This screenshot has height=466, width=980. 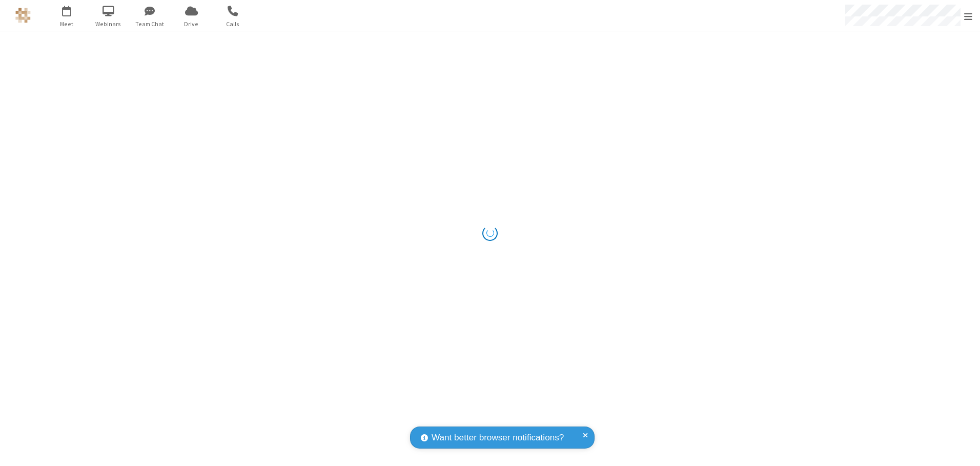 What do you see at coordinates (233, 24) in the screenshot?
I see `span: Calls` at bounding box center [233, 24].